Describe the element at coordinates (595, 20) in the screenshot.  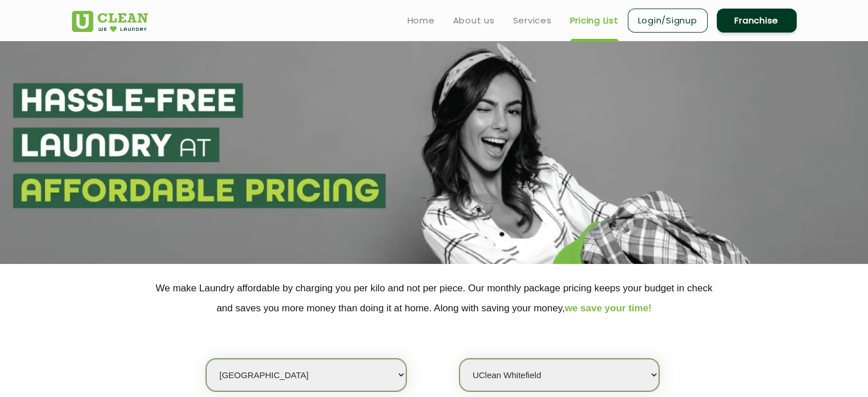
I see `a: Pricing List` at that location.